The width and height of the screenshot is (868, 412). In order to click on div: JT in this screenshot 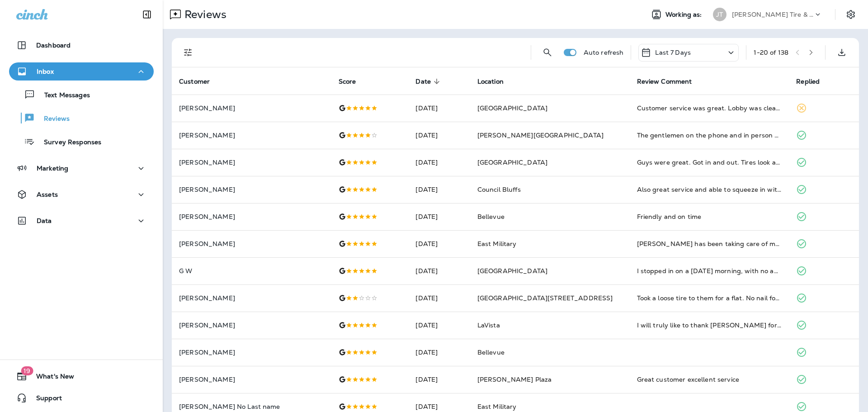, I will do `click(720, 15)`.